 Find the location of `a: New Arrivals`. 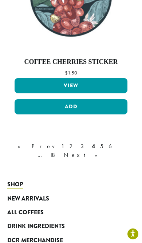

a: New Arrivals is located at coordinates (71, 199).